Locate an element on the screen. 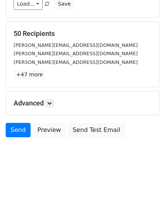 The image size is (165, 200). h5: Advanced is located at coordinates (82, 103).